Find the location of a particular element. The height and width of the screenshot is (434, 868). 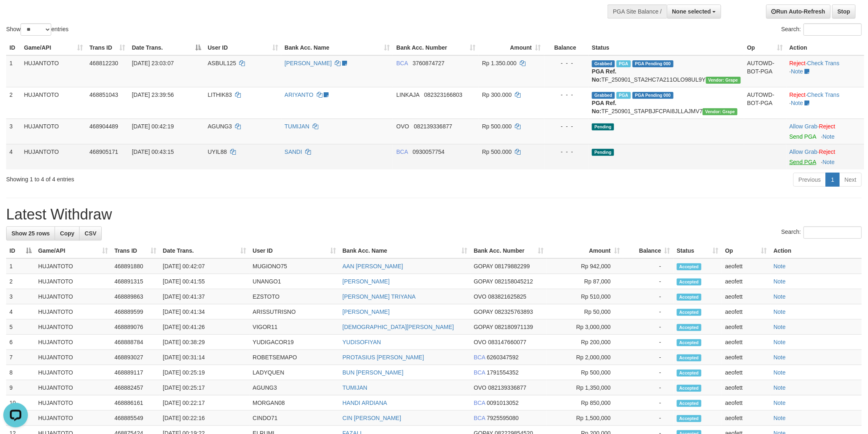

th: ID is located at coordinates (13, 48).